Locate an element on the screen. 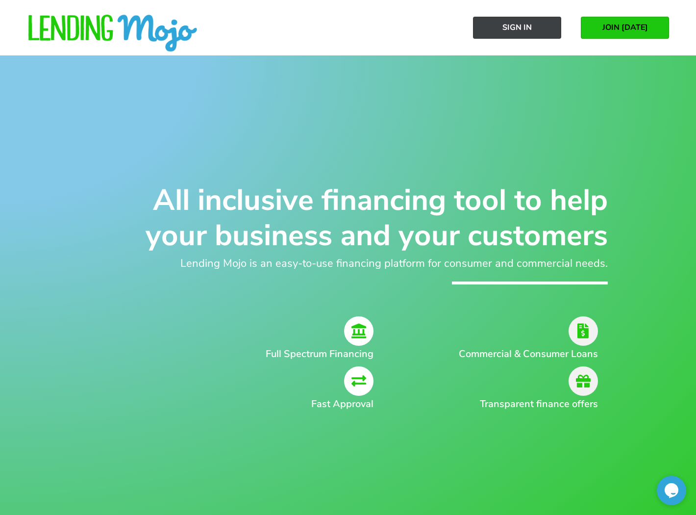 This screenshot has height=515, width=696. h2: Full Spectrum Financing is located at coordinates (253, 354).